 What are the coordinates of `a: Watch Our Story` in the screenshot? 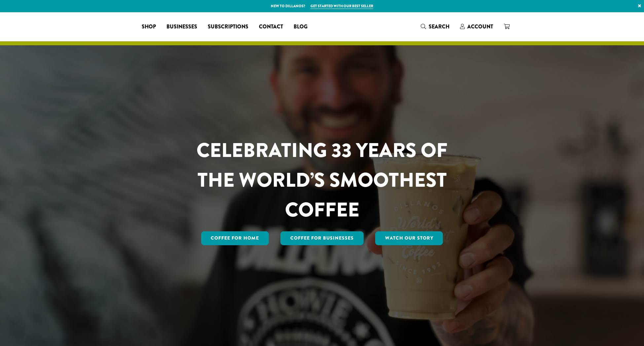 It's located at (409, 238).